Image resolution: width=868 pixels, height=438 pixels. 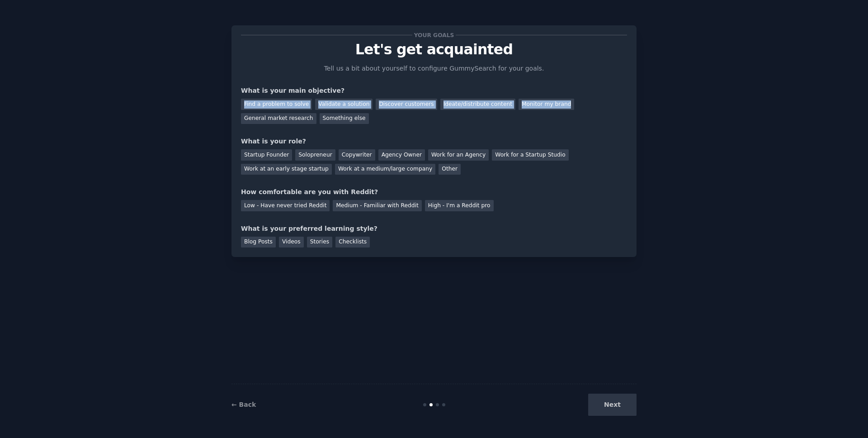 What do you see at coordinates (276, 104) in the screenshot?
I see `div: Find a problem to solve` at bounding box center [276, 104].